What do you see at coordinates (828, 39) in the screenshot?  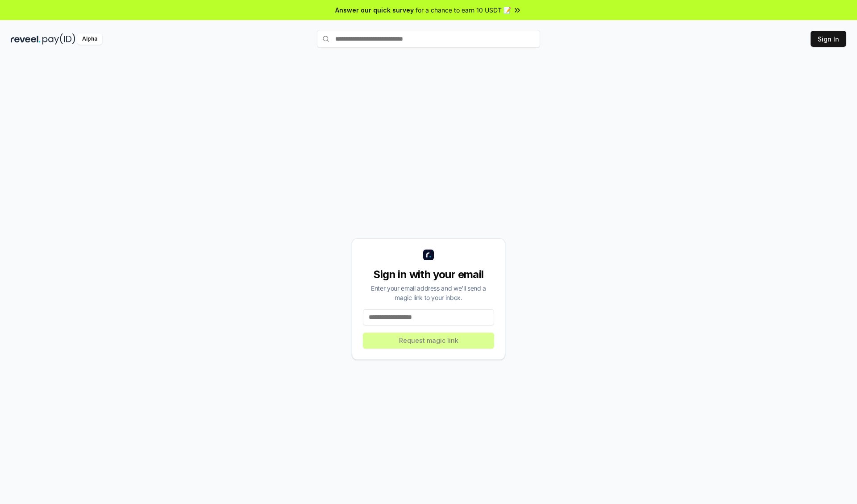 I see `button: Sign In` at bounding box center [828, 39].